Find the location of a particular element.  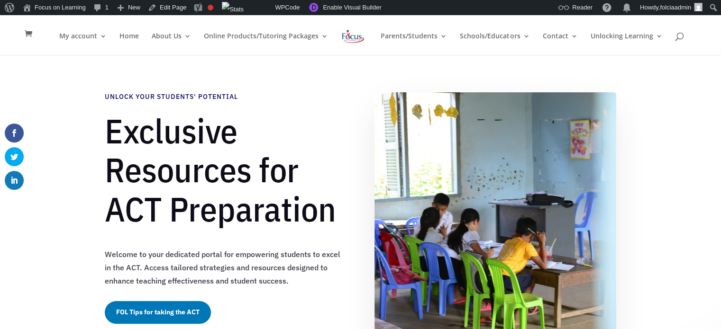

a: Home is located at coordinates (129, 44).